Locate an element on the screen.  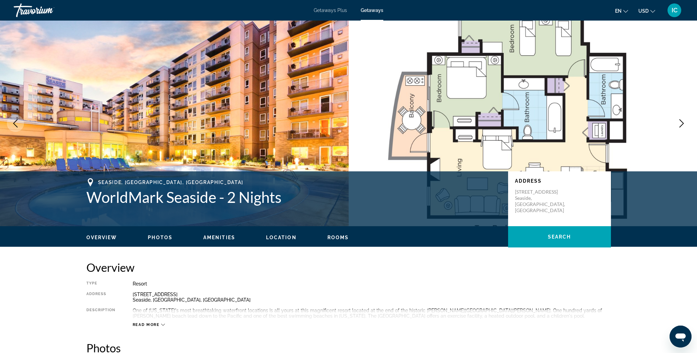
h1: WorldMark Seaside - 2 Nights is located at coordinates (294, 197).